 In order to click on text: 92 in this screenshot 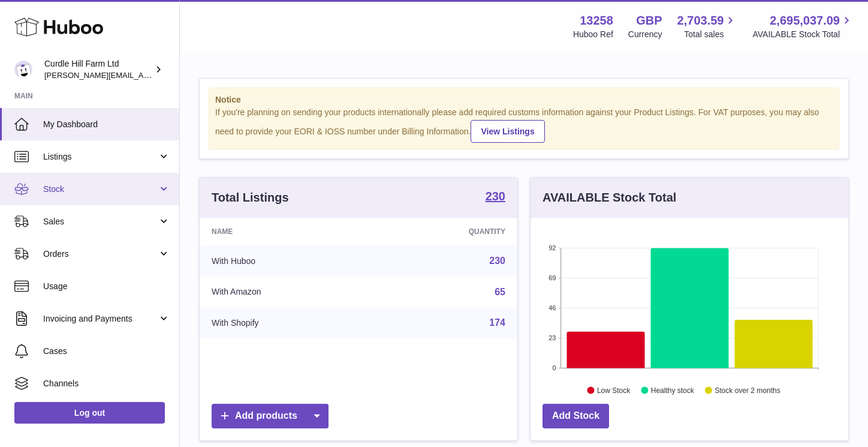, I will do `click(552, 248)`.